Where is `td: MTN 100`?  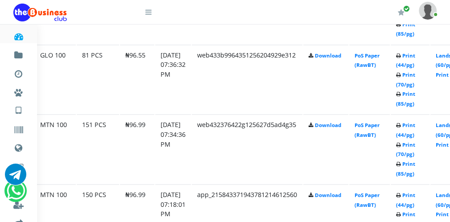
td: MTN 100 is located at coordinates (55, 148).